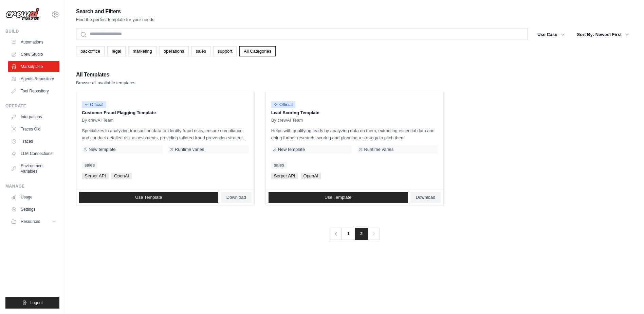 The image size is (644, 314). What do you see at coordinates (165, 134) in the screenshot?
I see `p: Specializes in analyzing transaction data to identify fraud risks, ensure compliance, and conduct...` at bounding box center [165, 134].